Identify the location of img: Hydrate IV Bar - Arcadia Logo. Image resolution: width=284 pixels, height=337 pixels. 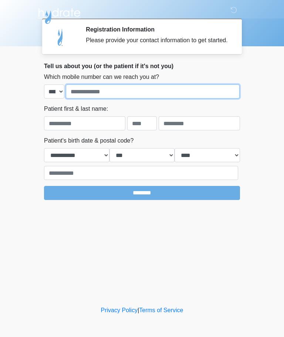
(59, 15).